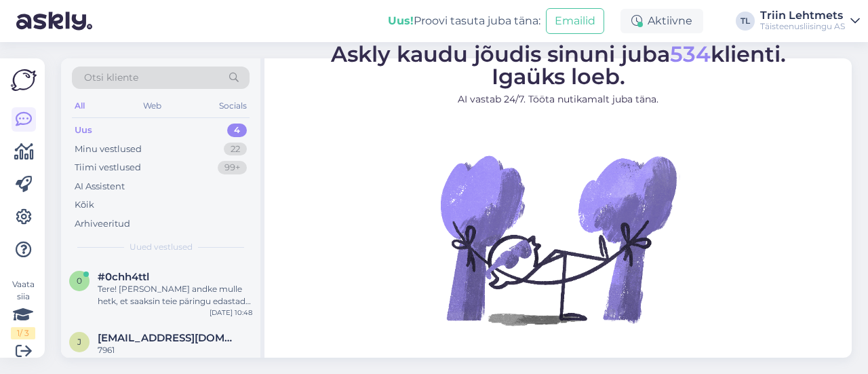 The width and height of the screenshot is (868, 374). What do you see at coordinates (558, 65) in the screenshot?
I see `span: Askly kaudu jõudis sinuni juba klienti. Igaüks loeb.` at bounding box center [558, 65].